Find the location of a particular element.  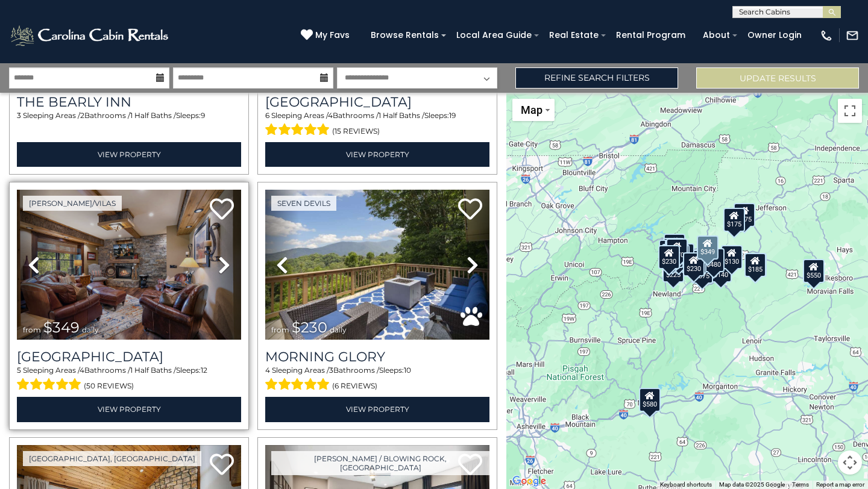

button: Keyboard shortcuts is located at coordinates (686, 485).